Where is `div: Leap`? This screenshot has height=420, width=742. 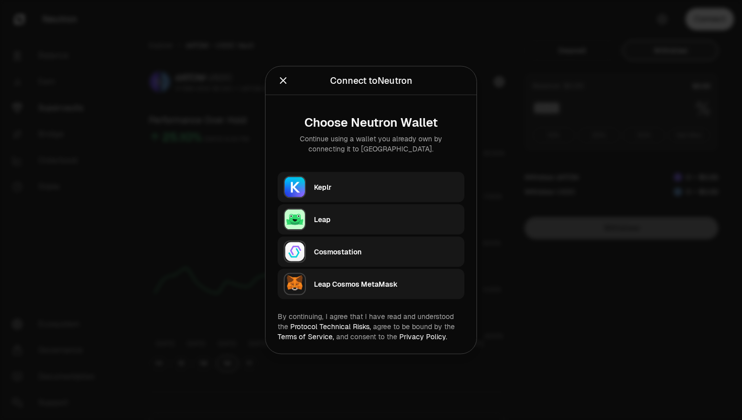 div: Leap is located at coordinates (386, 220).